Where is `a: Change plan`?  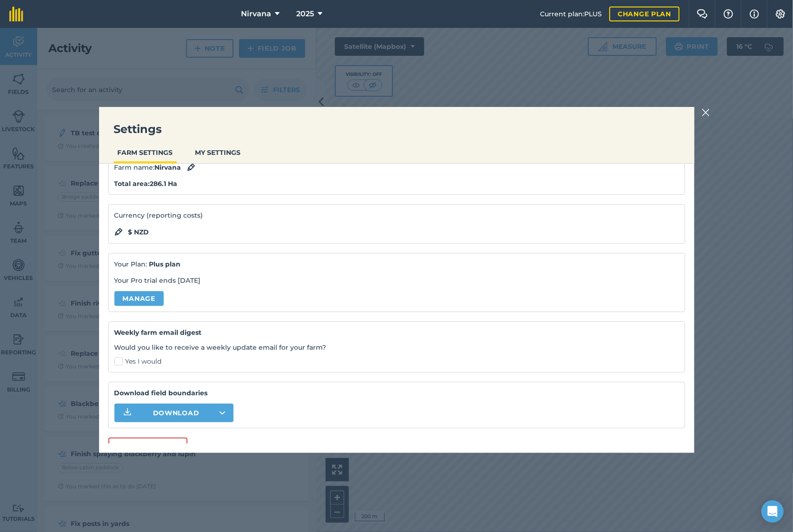
a: Change plan is located at coordinates (645, 14).